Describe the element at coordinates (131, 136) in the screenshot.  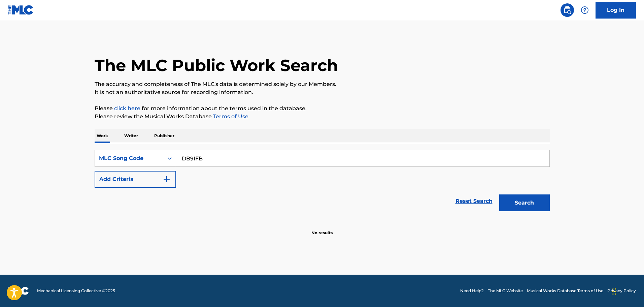
I see `p: Writer` at that location.